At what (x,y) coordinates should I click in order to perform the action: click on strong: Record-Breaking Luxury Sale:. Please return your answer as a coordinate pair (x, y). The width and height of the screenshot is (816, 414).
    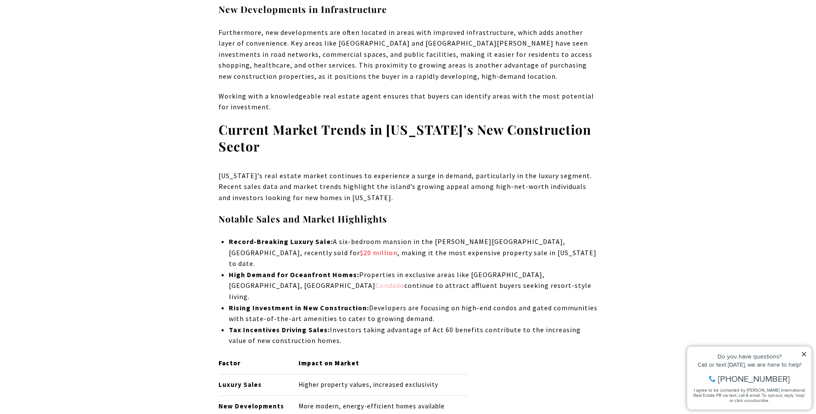
    Looking at the image, I should click on (281, 241).